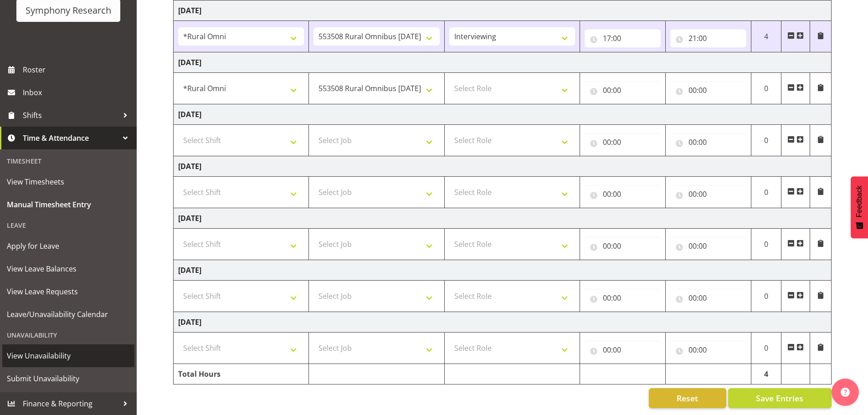 This screenshot has height=415, width=868. What do you see at coordinates (69, 246) in the screenshot?
I see `a: Apply for Leave` at bounding box center [69, 246].